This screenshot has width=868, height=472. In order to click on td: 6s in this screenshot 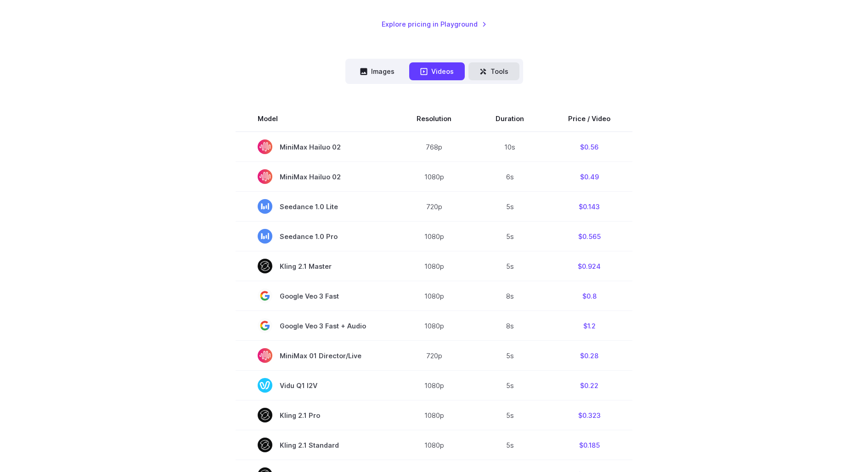, I will do `click(510, 177)`.